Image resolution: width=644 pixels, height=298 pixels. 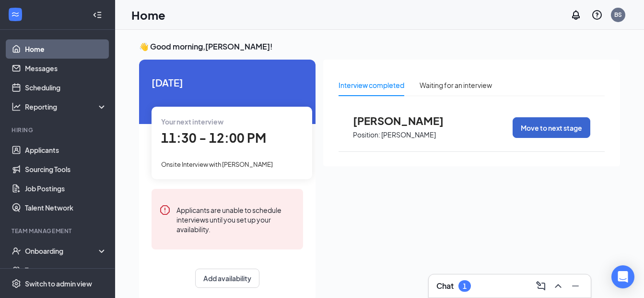 I want to click on svg: UserCheck, so click(x=16, y=251).